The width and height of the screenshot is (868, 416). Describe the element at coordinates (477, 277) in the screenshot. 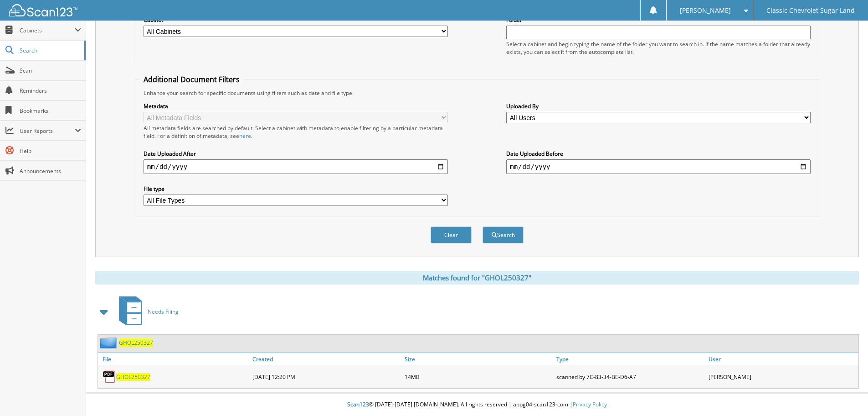

I see `div: Matches found for "GHOL250327"` at that location.